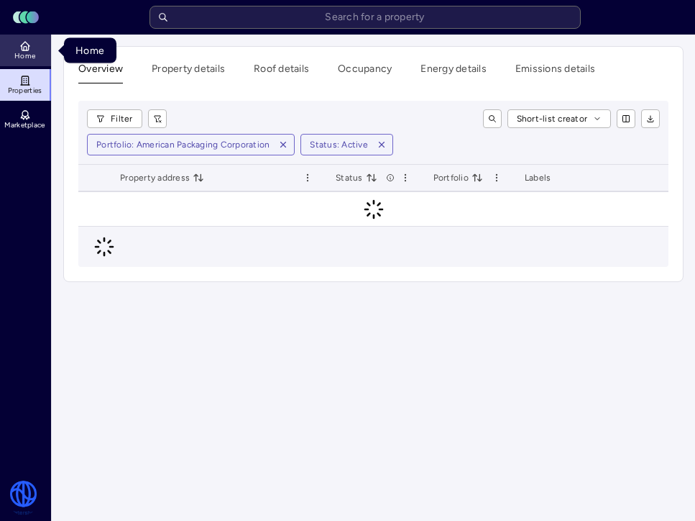  I want to click on div: Portfolio: American Packaging Corporation, so click(183, 145).